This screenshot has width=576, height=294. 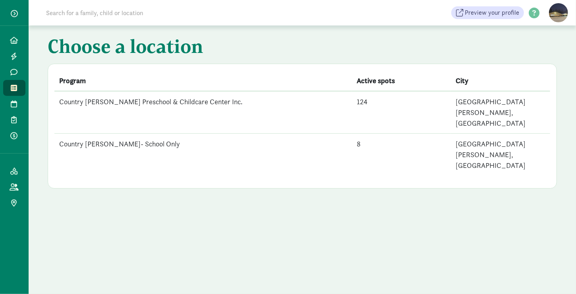 What do you see at coordinates (402, 112) in the screenshot?
I see `td: 124` at bounding box center [402, 112].